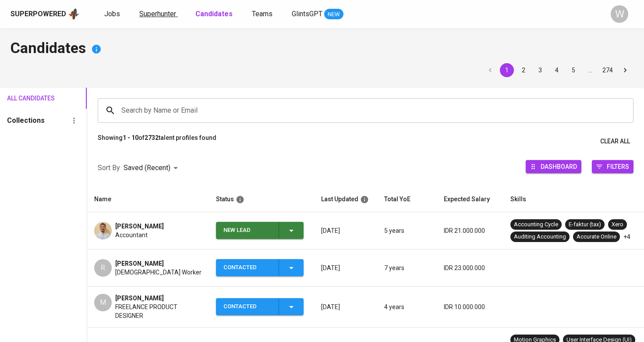 The image size is (644, 342). I want to click on th: Last Updated, so click(346, 200).